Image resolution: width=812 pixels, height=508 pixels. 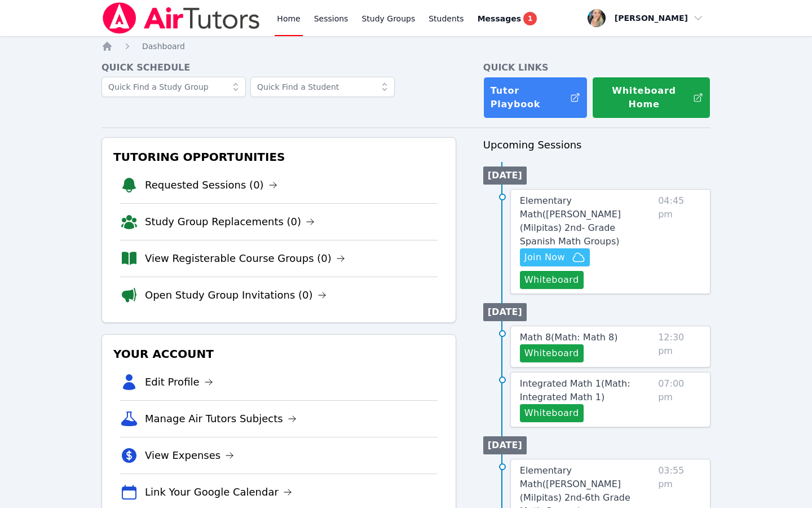 I want to click on span: 1, so click(x=530, y=19).